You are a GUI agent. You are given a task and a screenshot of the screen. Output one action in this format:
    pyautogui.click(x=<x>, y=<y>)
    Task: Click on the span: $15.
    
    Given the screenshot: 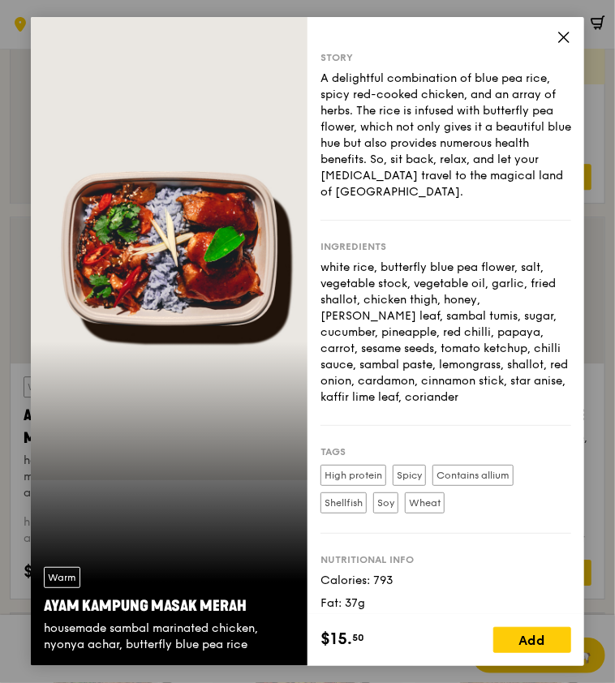 What is the action you would take?
    pyautogui.click(x=336, y=639)
    